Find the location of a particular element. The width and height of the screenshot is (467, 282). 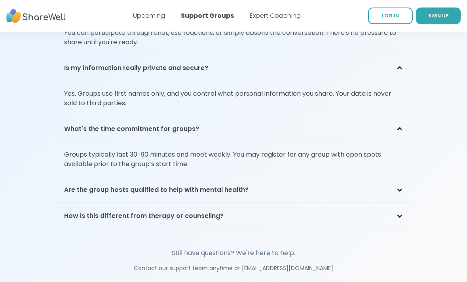

h3: How is this different from therapy or counseling? is located at coordinates (144, 216).